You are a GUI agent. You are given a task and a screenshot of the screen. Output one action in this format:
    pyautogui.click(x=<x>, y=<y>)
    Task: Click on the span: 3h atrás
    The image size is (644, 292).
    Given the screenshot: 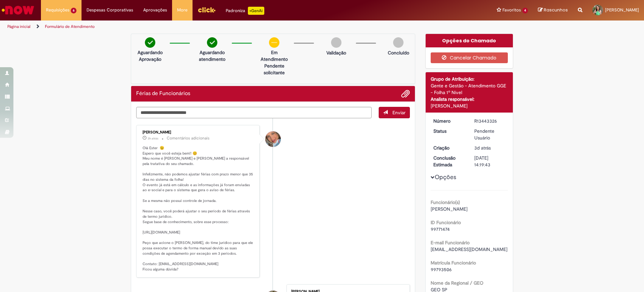 What is the action you would take?
    pyautogui.click(x=153, y=139)
    